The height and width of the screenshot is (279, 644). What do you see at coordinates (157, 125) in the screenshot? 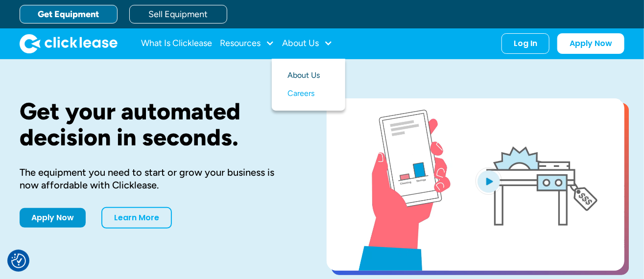
I see `h1: Get your automated decision in seconds.` at bounding box center [157, 125].